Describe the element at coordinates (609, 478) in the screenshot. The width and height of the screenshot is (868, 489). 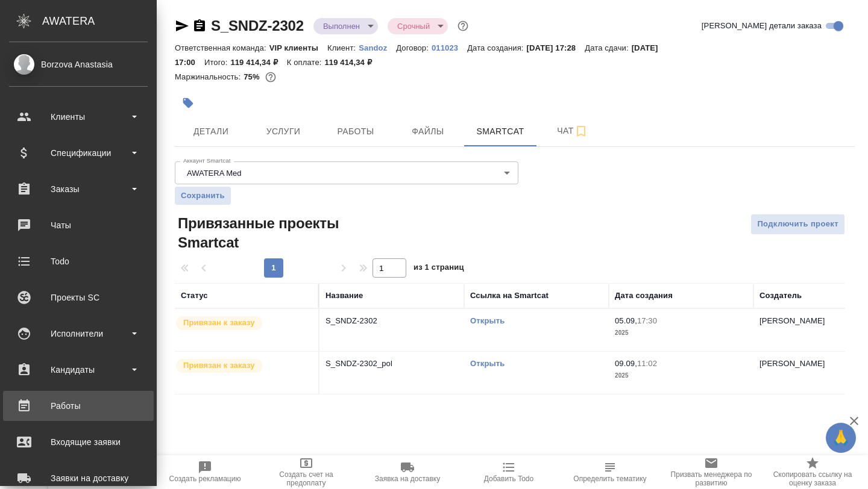
I see `span: Определить тематику` at that location.